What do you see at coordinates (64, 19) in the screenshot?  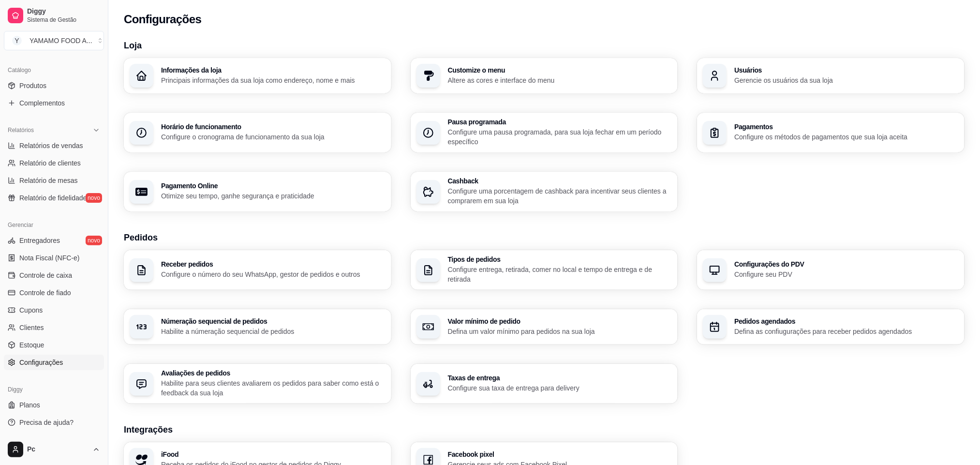 I see `span: Sistema de Gestão` at bounding box center [64, 19].